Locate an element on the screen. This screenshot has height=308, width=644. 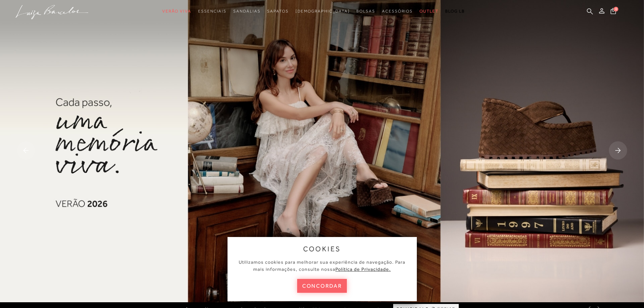
a: BLOG LB is located at coordinates (455, 12).